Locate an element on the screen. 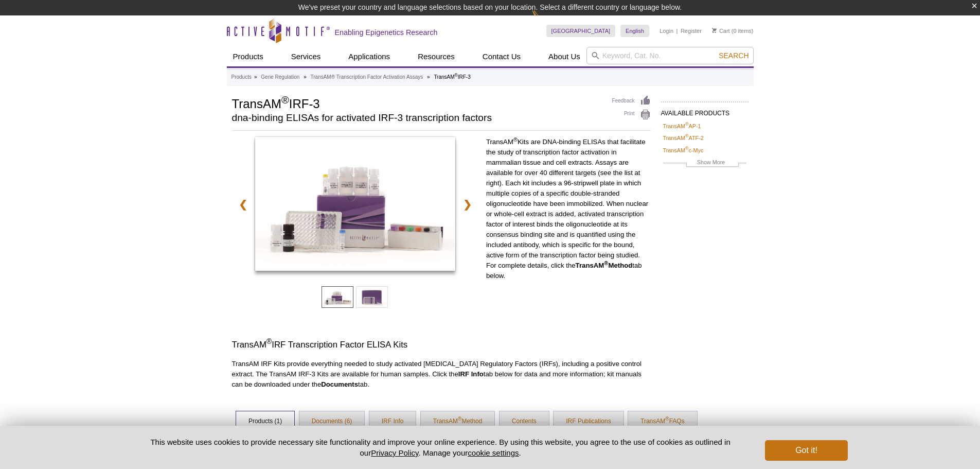 Image resolution: width=980 pixels, height=469 pixels. a: Resources is located at coordinates (436, 56).